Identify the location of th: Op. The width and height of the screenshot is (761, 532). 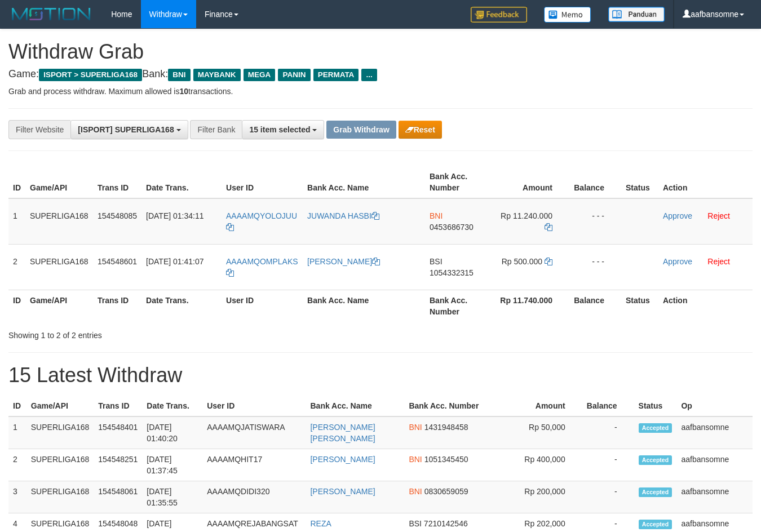
(714, 405).